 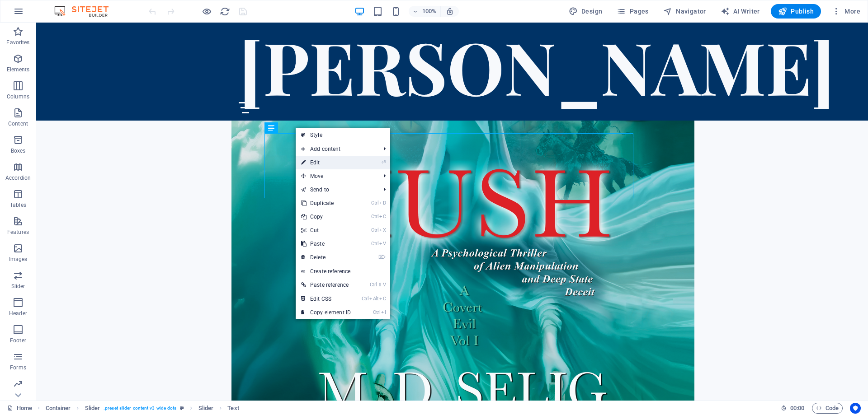 What do you see at coordinates (585, 11) in the screenshot?
I see `span: Design` at bounding box center [585, 11].